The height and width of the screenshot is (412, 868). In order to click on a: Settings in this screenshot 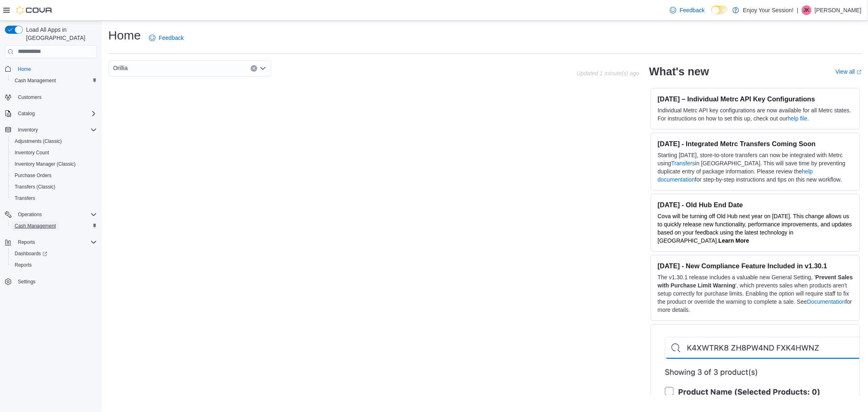, I will do `click(27, 281)`.